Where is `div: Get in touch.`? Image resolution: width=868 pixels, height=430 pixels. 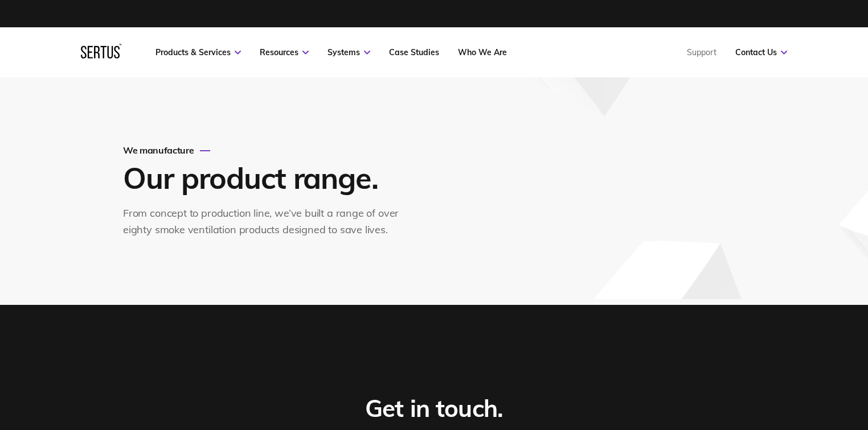 div: Get in touch. is located at coordinates (434, 409).